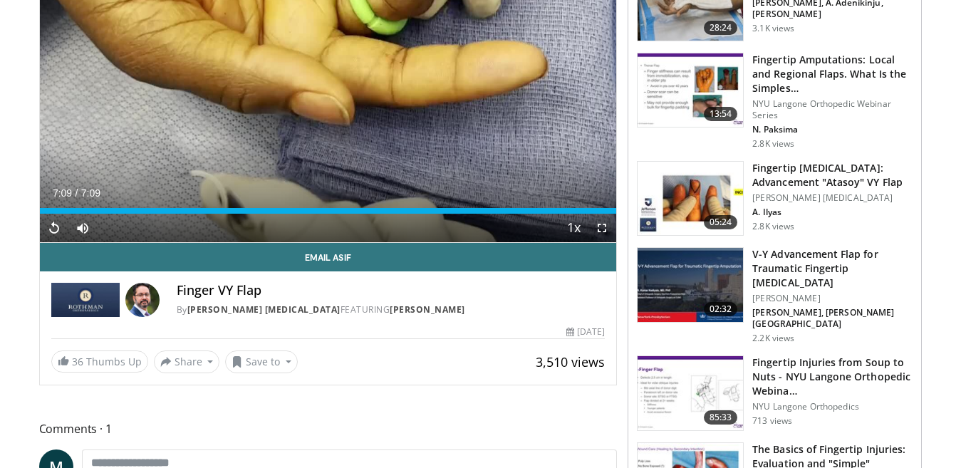 The width and height of the screenshot is (961, 468). What do you see at coordinates (602, 228) in the screenshot?
I see `button: Fullscreen` at bounding box center [602, 228].